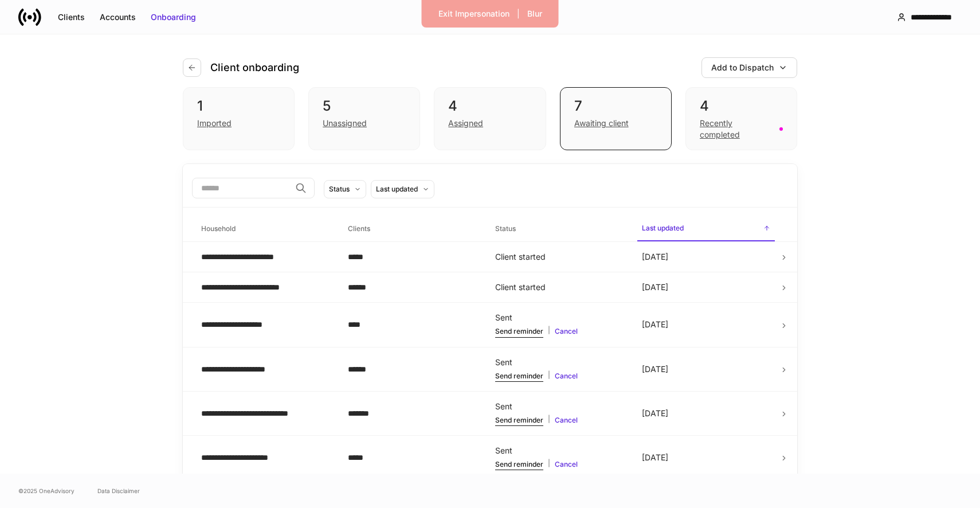 This screenshot has height=508, width=980. I want to click on span: Last updated, so click(706, 229).